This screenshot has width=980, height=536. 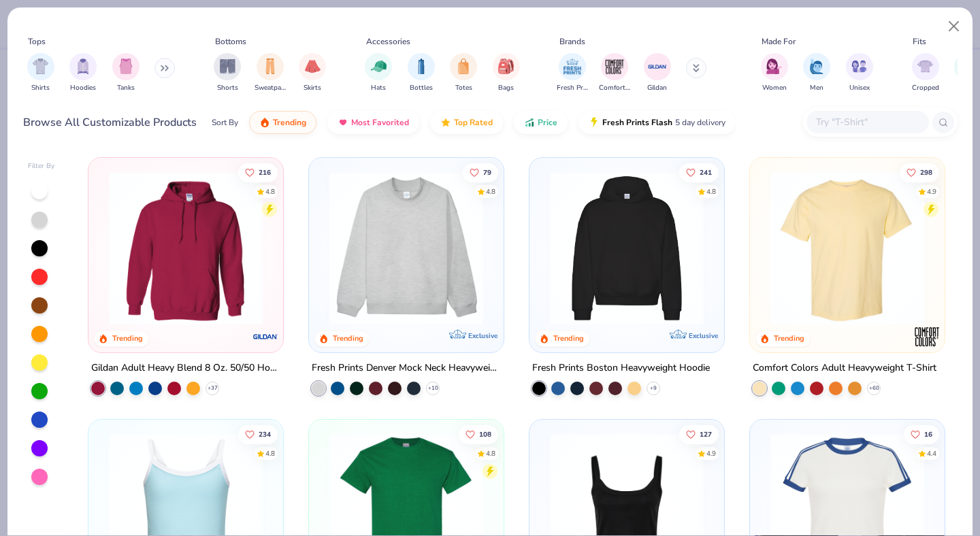 I want to click on img: d4a37e75-5f2b-4aef-9a6e-23330c63bbc0, so click(x=794, y=248).